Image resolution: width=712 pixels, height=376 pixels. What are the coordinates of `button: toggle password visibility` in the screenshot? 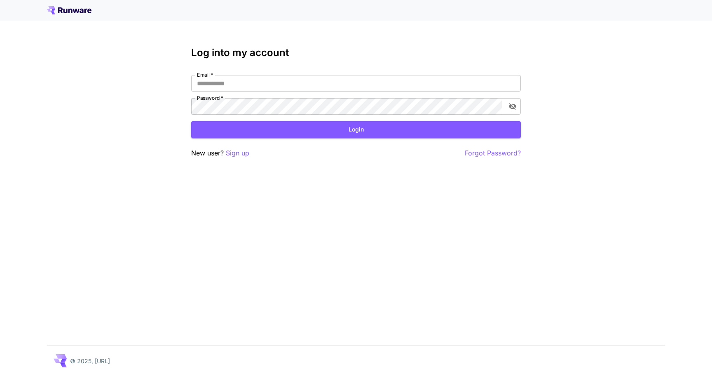 It's located at (512, 106).